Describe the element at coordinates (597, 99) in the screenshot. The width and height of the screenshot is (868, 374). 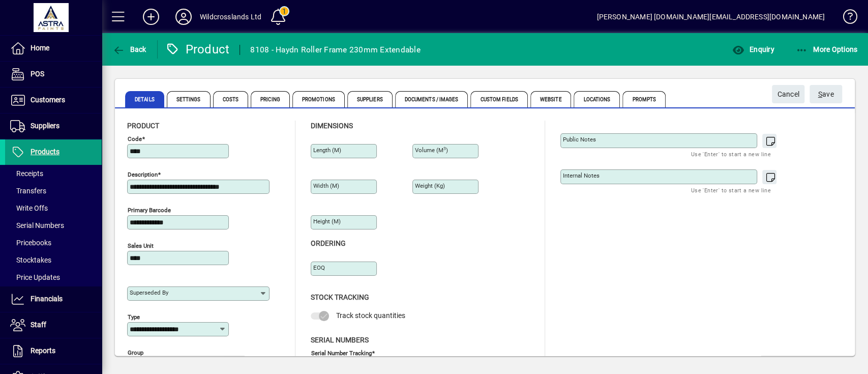
I see `span: Locations` at that location.